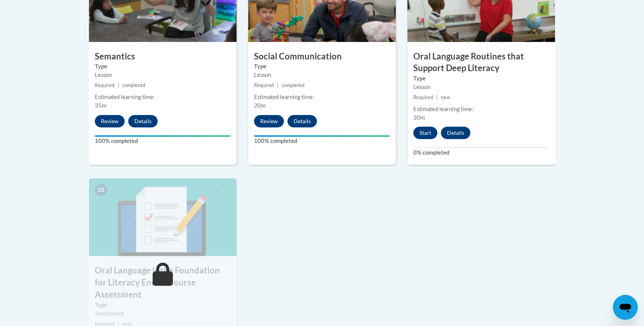 This screenshot has width=644, height=326. What do you see at coordinates (419, 117) in the screenshot?
I see `span: 30m` at bounding box center [419, 117].